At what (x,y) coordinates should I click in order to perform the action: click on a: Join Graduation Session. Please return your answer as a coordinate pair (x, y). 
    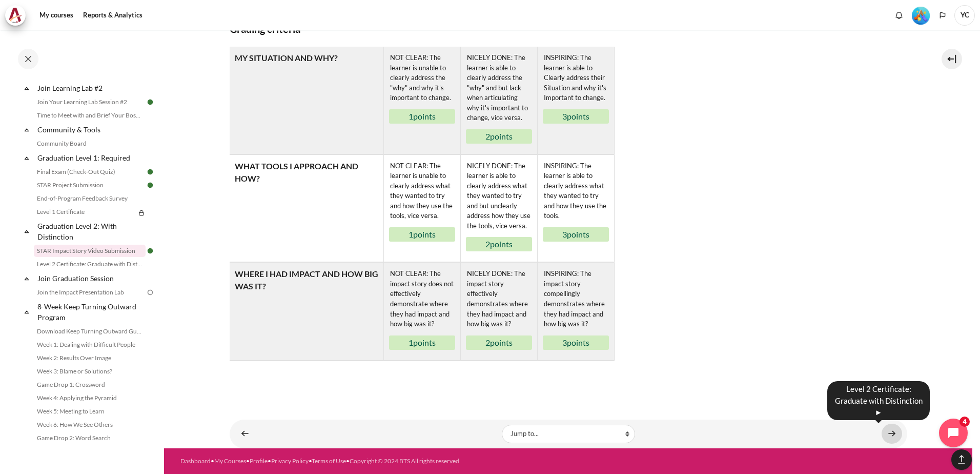
    Looking at the image, I should click on (90, 278).